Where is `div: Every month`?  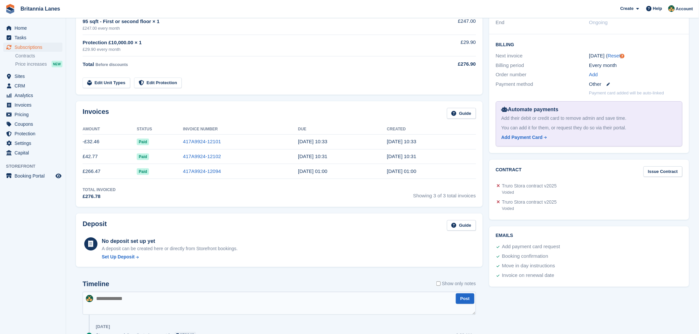
div: Every month is located at coordinates (636, 65).